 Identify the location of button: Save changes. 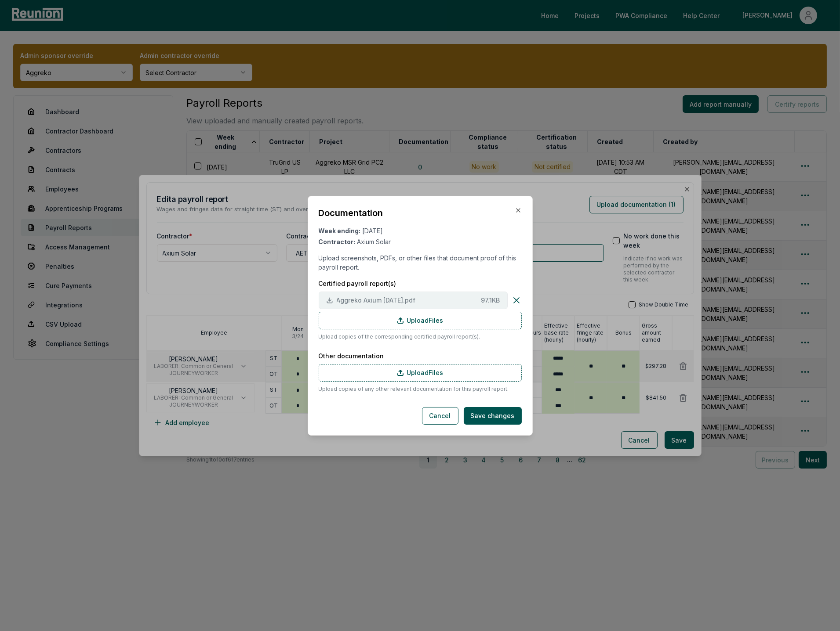
(492, 416).